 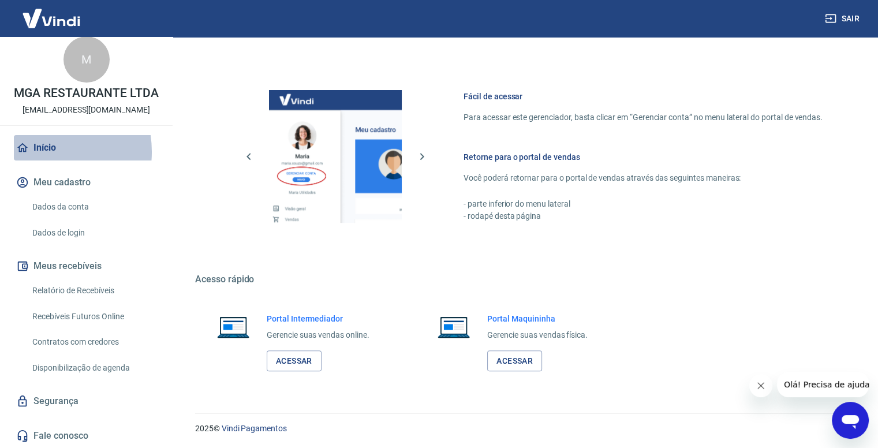 What do you see at coordinates (254, 428) in the screenshot?
I see `a: Vindi Pagamentos` at bounding box center [254, 428].